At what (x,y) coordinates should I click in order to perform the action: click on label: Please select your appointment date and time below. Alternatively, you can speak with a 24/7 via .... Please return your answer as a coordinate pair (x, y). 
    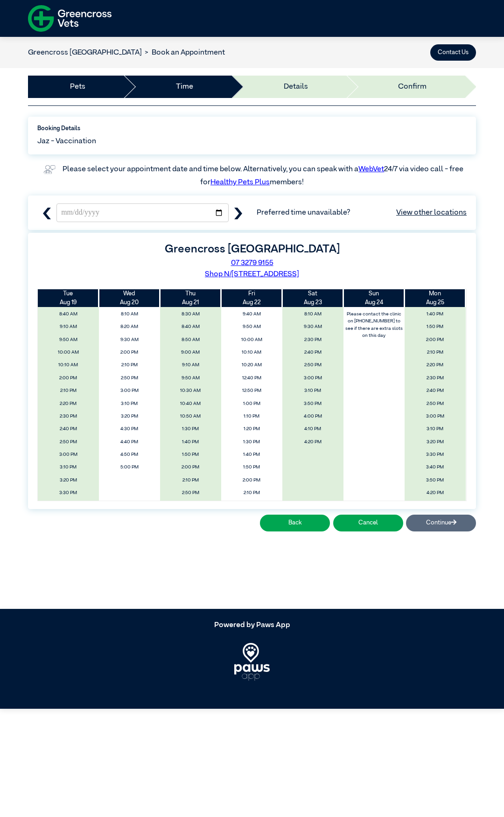
    Looking at the image, I should click on (263, 176).